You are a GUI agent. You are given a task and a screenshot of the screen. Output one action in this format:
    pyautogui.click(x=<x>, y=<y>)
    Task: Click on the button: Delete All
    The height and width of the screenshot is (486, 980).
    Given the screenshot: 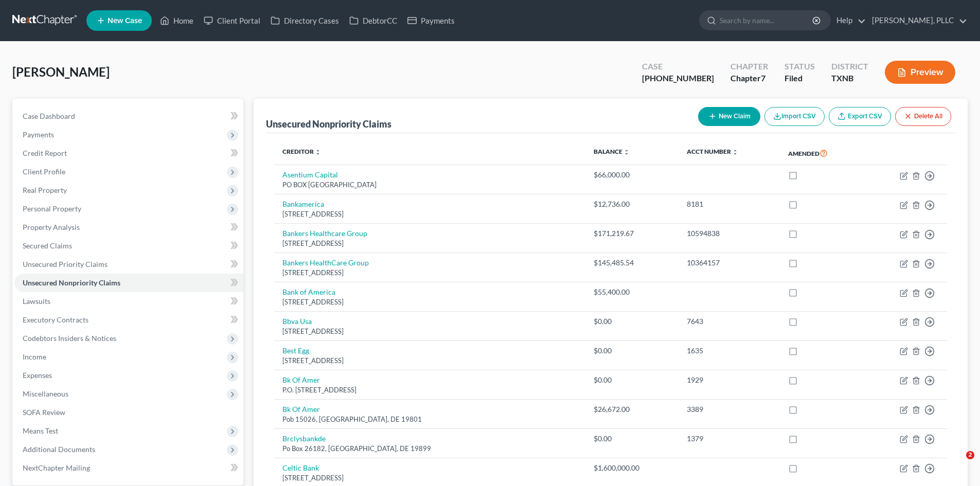 What is the action you would take?
    pyautogui.click(x=922, y=116)
    